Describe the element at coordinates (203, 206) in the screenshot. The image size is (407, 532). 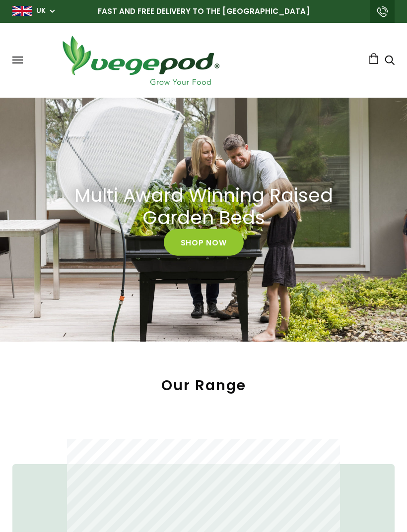
I see `a: Multi Award Winning Raised Garden Beds` at that location.